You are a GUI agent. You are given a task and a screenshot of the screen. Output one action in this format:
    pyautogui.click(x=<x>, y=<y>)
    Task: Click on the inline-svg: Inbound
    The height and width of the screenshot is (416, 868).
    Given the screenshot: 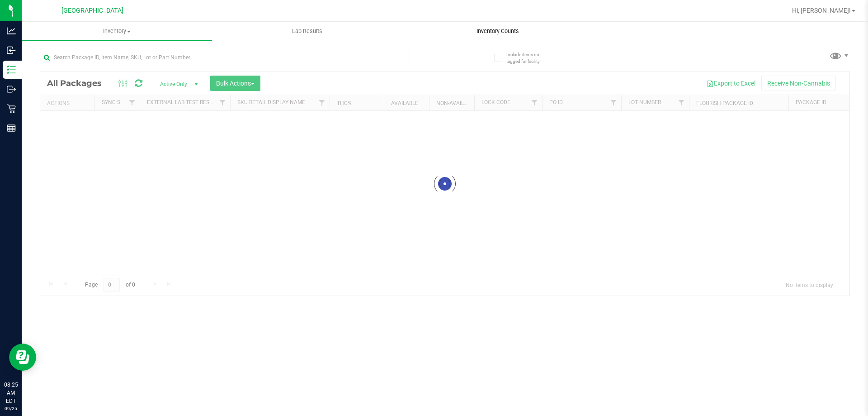 What is the action you would take?
    pyautogui.click(x=11, y=50)
    